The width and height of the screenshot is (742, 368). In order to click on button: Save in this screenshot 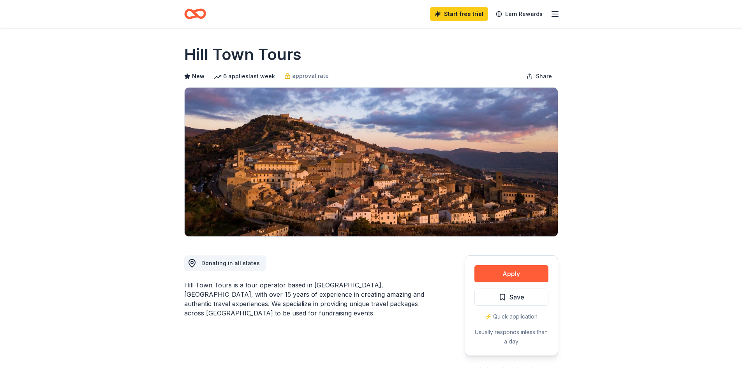, I will do `click(511, 297)`.